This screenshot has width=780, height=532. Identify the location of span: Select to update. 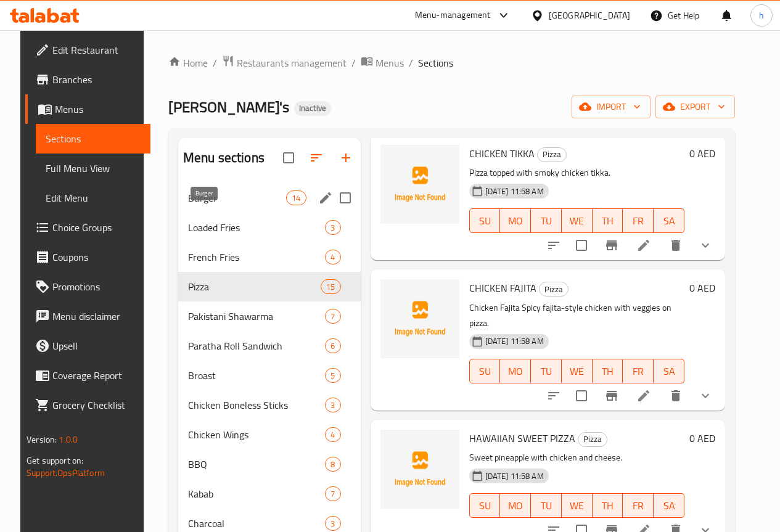
(582, 246).